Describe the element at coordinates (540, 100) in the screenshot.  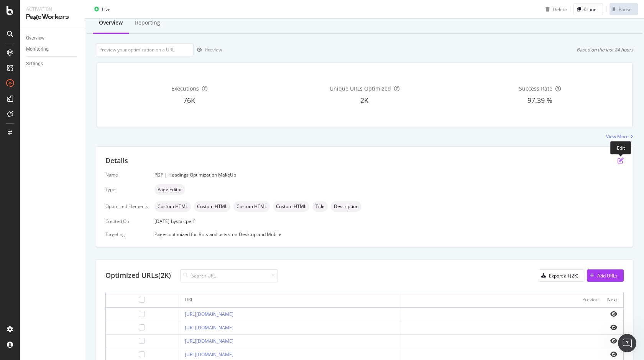
I see `span: 97.39 %` at that location.